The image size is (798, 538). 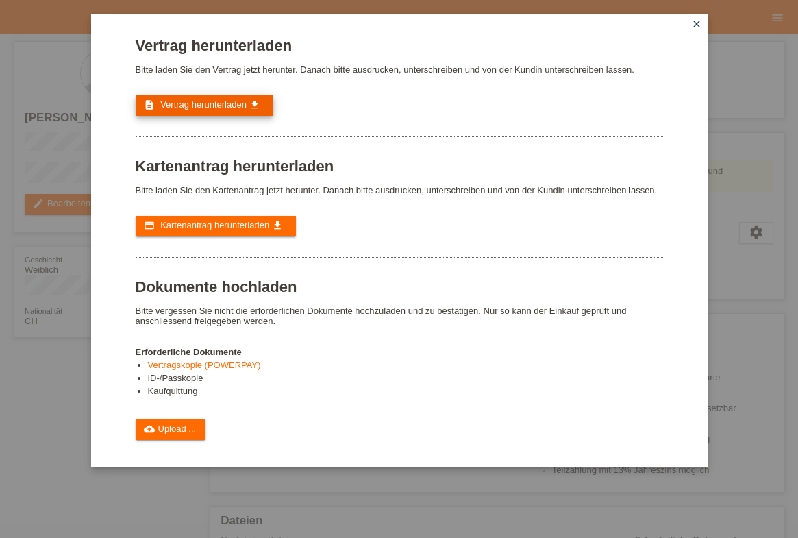 What do you see at coordinates (697, 25) in the screenshot?
I see `a: close` at bounding box center [697, 25].